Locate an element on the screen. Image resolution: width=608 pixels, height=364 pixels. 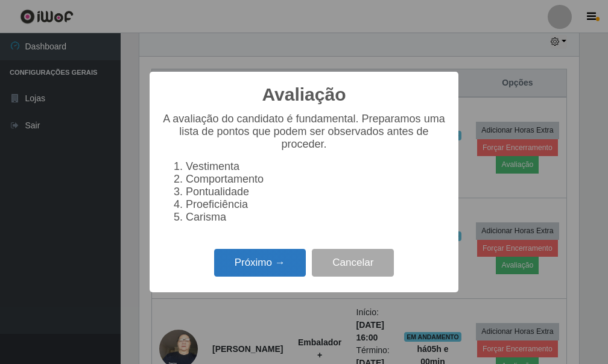
p: A avaliação do candidato é fundamental. Preparamos uma lista de pontos que podem ser observados a... is located at coordinates (304, 131).